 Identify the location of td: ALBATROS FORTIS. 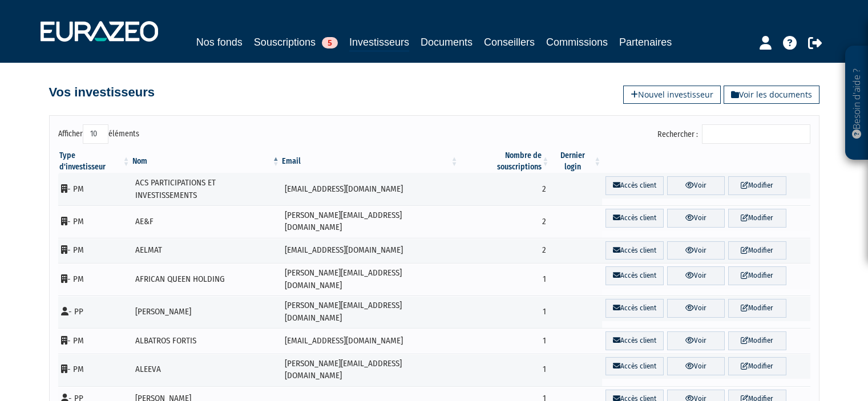
(206, 341).